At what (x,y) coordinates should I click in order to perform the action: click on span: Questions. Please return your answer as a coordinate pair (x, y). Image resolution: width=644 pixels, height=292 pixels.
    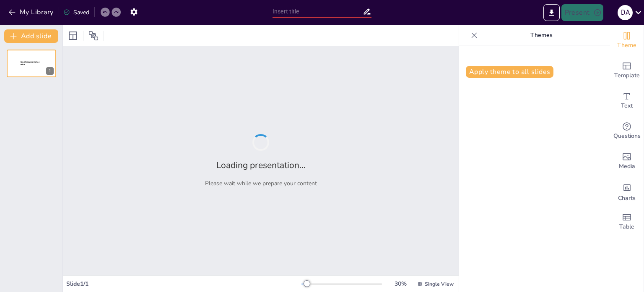
    Looking at the image, I should click on (627, 136).